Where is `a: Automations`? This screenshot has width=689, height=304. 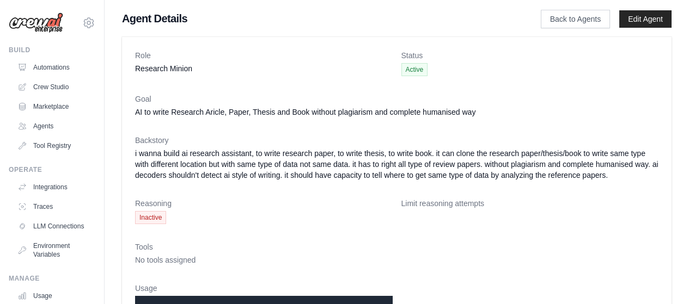
a: Automations is located at coordinates (54, 67).